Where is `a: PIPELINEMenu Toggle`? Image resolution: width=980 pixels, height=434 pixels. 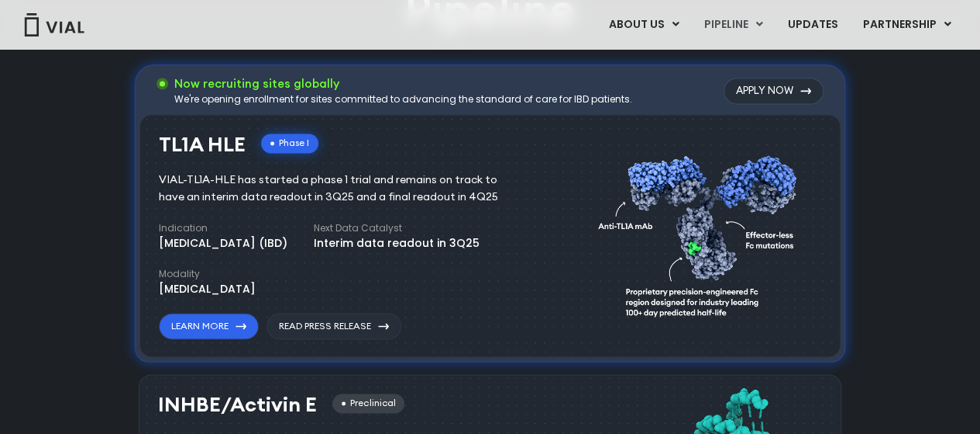
a: PIPELINEMenu Toggle is located at coordinates (733, 25).